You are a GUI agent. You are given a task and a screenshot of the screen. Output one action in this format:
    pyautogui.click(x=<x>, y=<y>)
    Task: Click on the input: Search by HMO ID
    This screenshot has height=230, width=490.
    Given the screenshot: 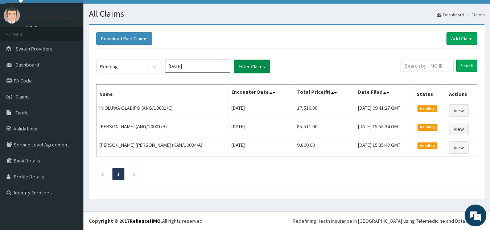 What is the action you would take?
    pyautogui.click(x=427, y=66)
    